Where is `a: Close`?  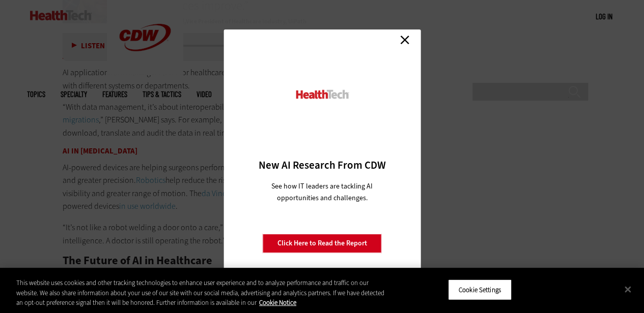
a: Close is located at coordinates (405, 39).